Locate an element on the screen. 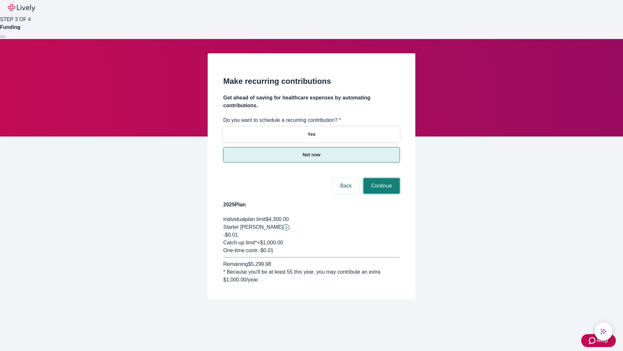 This screenshot has width=623, height=351. p: Not now is located at coordinates (311, 155).